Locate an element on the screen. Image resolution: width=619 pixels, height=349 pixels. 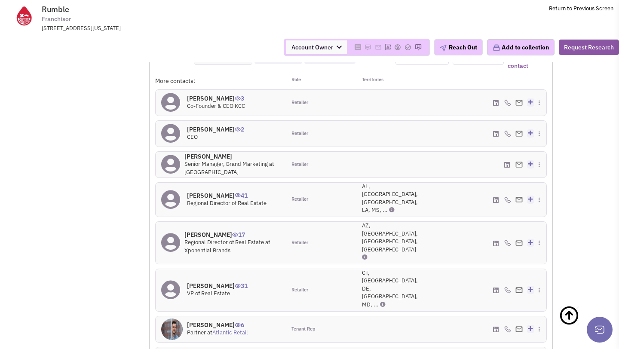
button: Add to collection is located at coordinates (520, 47).